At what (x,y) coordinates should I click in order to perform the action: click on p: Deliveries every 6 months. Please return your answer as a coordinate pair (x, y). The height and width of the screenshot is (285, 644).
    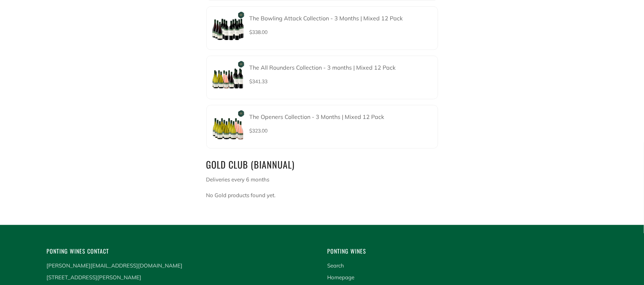
    Looking at the image, I should click on (322, 179).